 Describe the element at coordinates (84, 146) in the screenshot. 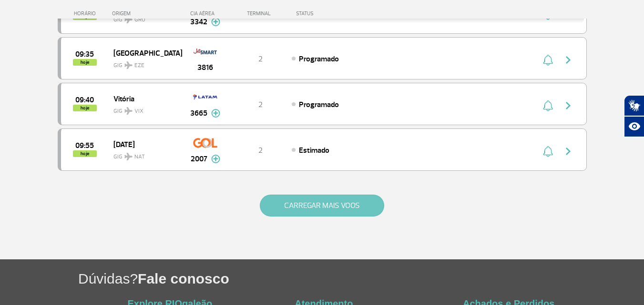

I see `span: 2025-09-28 09:55:00` at that location.